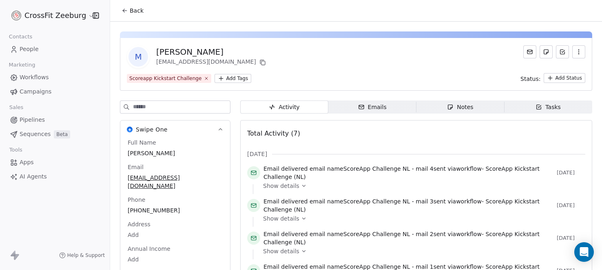  Describe the element at coordinates (22, 65) in the screenshot. I see `span: Marketing` at that location.